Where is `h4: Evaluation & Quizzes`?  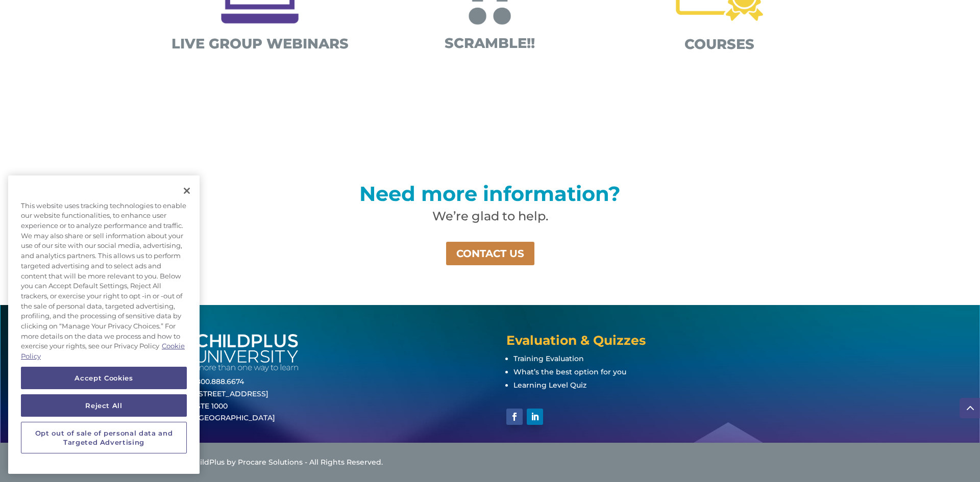
h4: Evaluation & Quizzes is located at coordinates (645, 342).